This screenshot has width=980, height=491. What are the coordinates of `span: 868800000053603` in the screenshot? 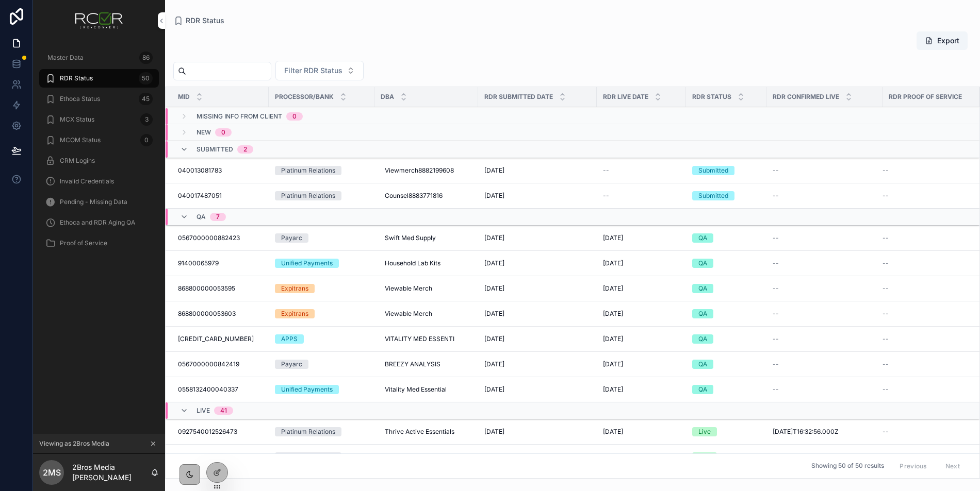 It's located at (207, 314).